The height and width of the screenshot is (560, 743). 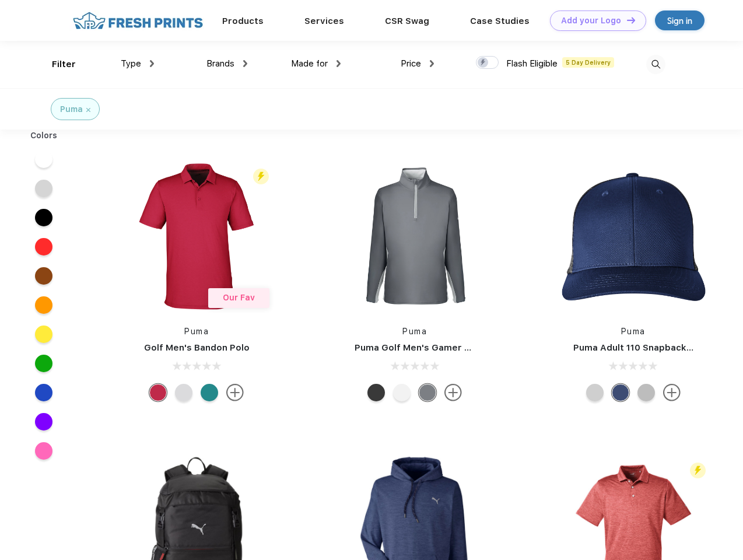 I want to click on div: Colors, so click(x=44, y=135).